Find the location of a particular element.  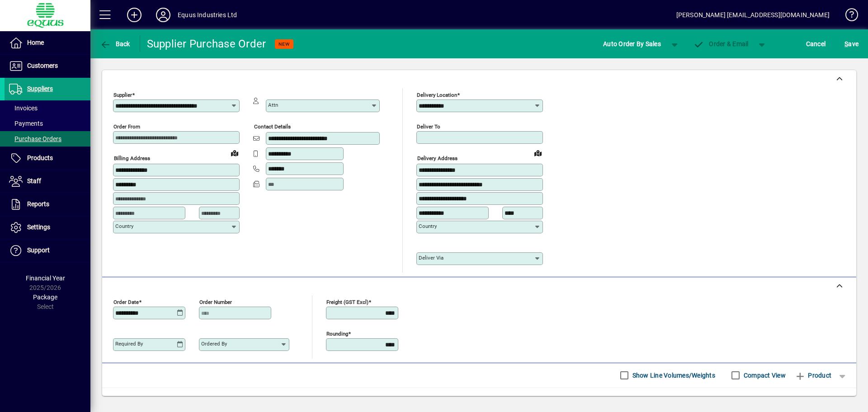

button: Profile is located at coordinates (163, 15).